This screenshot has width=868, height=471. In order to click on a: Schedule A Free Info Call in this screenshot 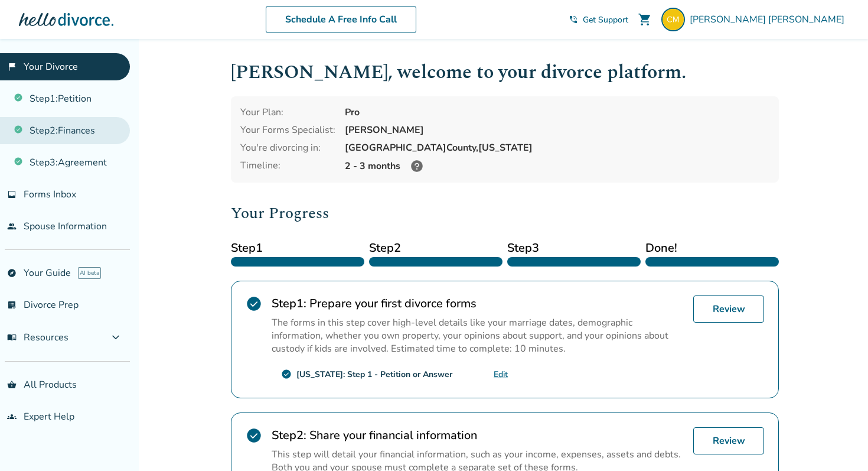, I will do `click(341, 19)`.